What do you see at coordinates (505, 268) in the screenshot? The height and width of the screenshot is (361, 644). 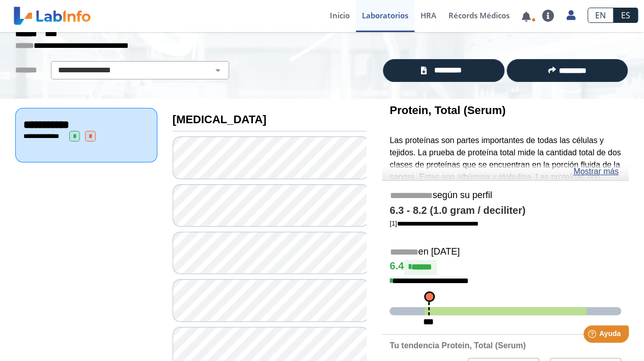 I see `h4: 6.4` at bounding box center [505, 268].